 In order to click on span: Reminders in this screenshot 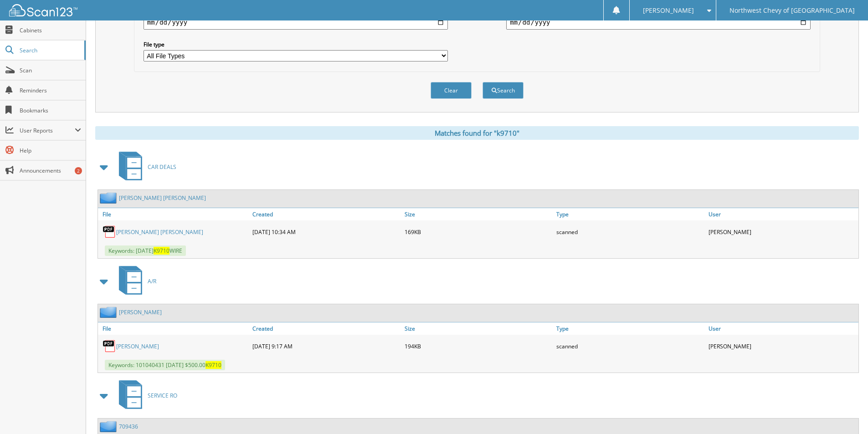, I will do `click(50, 91)`.